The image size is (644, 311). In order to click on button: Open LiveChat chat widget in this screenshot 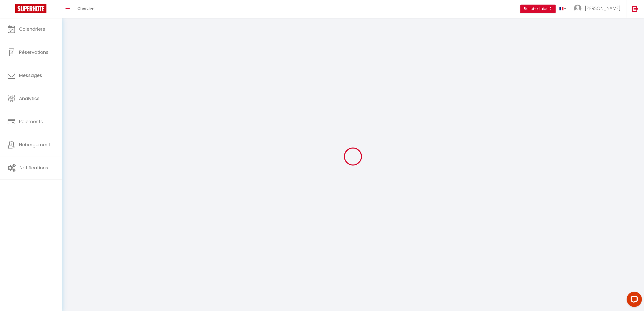, I will do `click(12, 10)`.